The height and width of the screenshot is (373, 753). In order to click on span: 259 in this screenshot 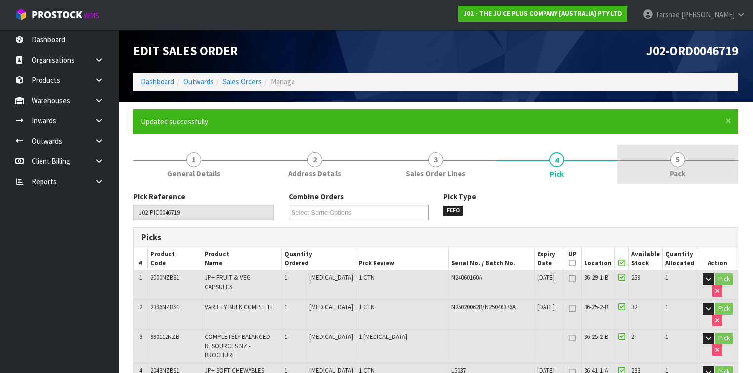, I will do `click(636, 278)`.